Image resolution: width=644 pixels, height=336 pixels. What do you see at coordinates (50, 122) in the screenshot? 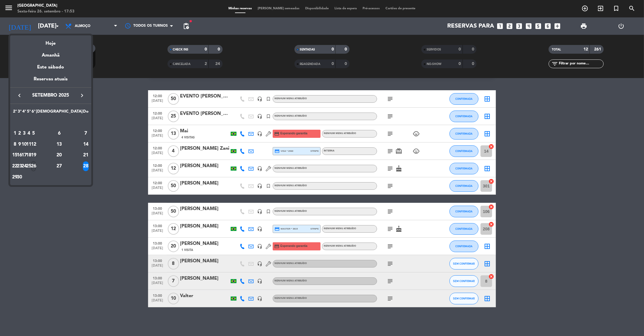
I see `td: SET` at bounding box center [50, 122].